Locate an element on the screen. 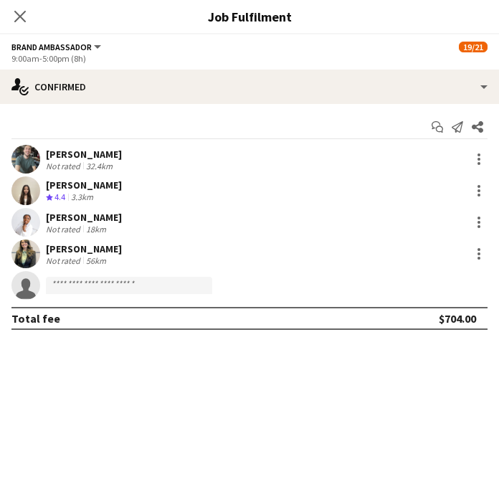  div: 56km is located at coordinates (96, 260).